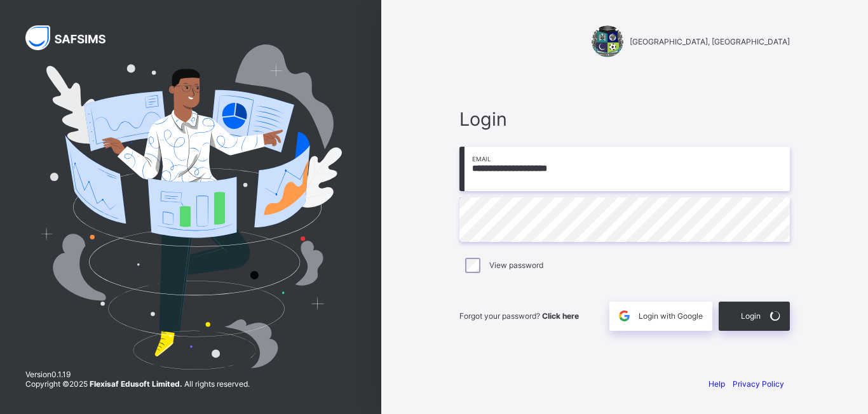  What do you see at coordinates (137, 374) in the screenshot?
I see `span: Version 0.1.19` at bounding box center [137, 374].